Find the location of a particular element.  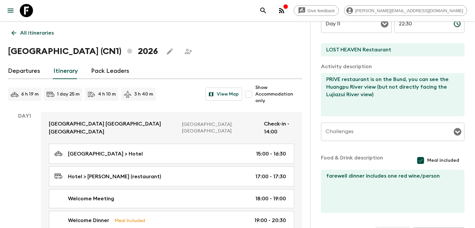

p: Meal Included is located at coordinates (130, 221).